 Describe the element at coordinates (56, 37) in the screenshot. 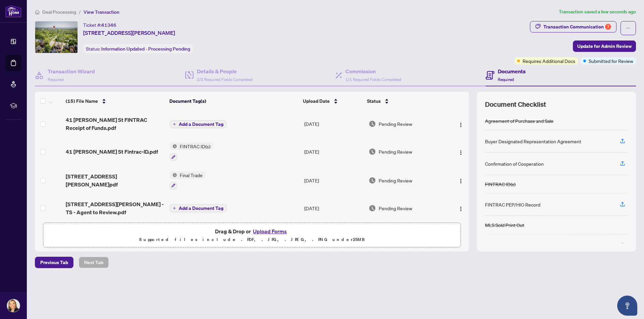

I see `img: IMG-X12234981_1.jpg` at that location.